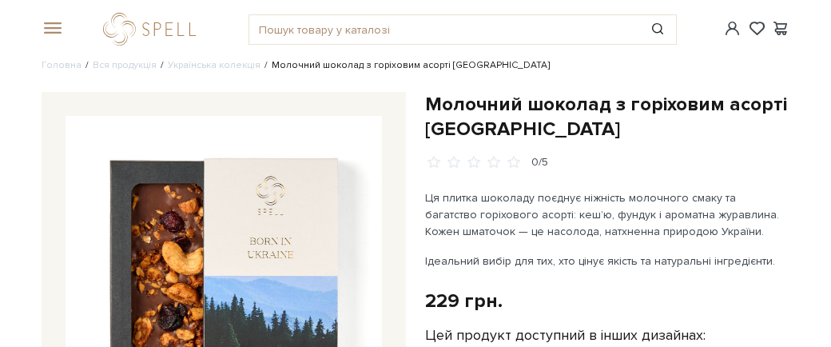  What do you see at coordinates (565, 335) in the screenshot?
I see `label: Цей продукт доступний в інших дизайнах:` at bounding box center [565, 335].